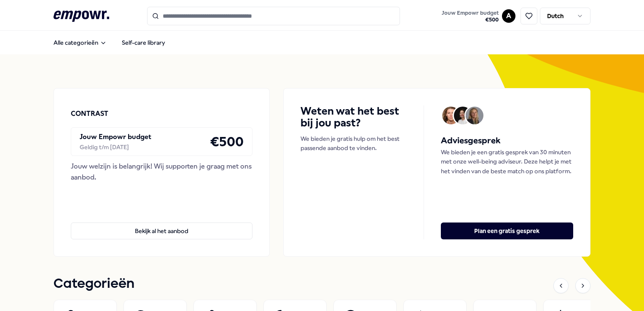  Describe the element at coordinates (470, 16) in the screenshot. I see `a: Jouw Empowr budget€500` at that location.